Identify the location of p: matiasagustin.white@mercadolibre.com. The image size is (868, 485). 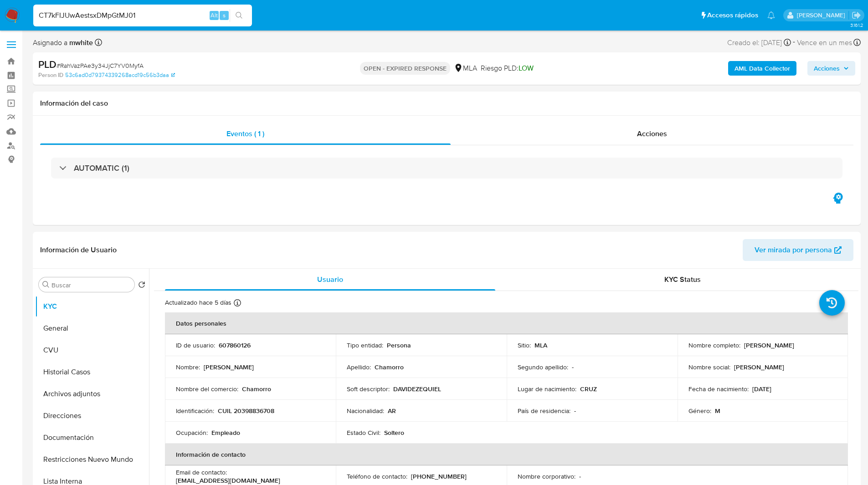
(822, 15).